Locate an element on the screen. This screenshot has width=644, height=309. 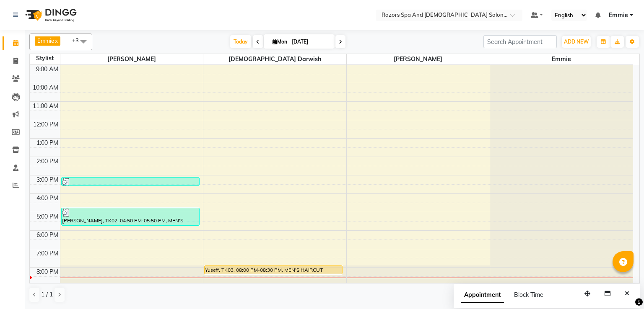
div: 9:00 AM is located at coordinates (47, 69).